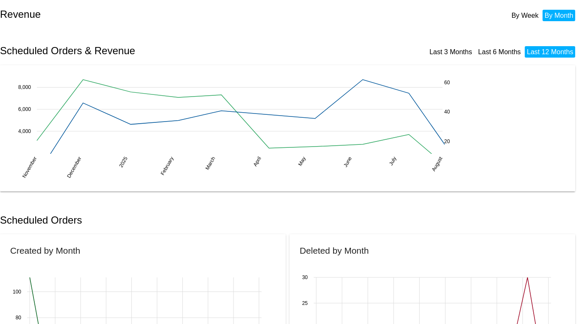 The image size is (579, 324). I want to click on a: Last 12 Months, so click(550, 52).